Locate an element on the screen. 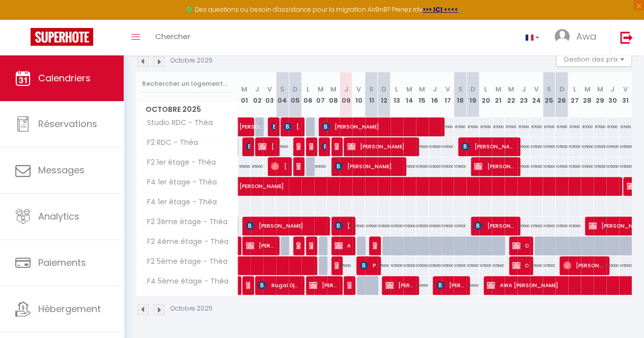  th: 31 is located at coordinates (625, 95).